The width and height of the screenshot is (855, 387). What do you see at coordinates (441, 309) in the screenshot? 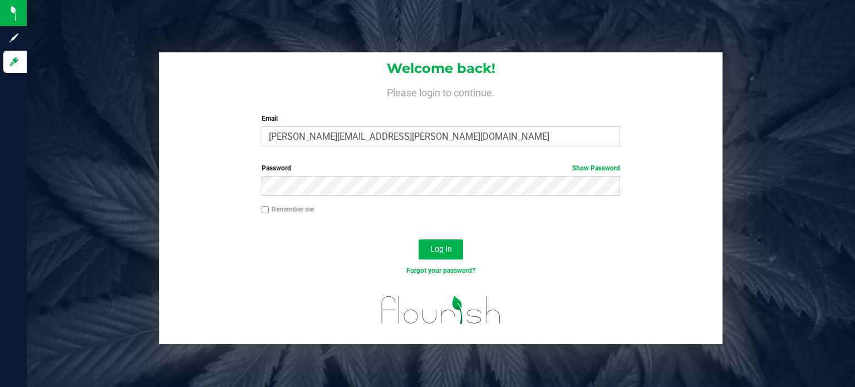
I see `img: flourish_logo.svg` at bounding box center [441, 309].